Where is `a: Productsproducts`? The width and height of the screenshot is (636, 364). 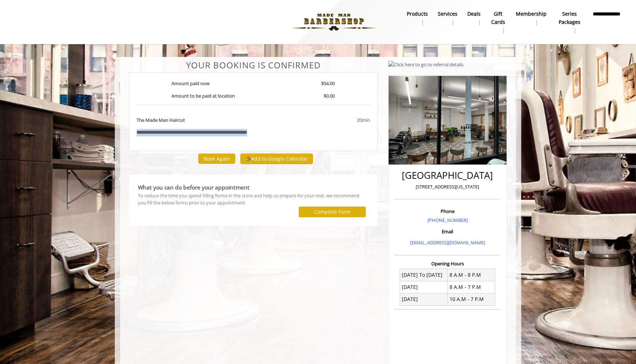 a: Productsproducts is located at coordinates (417, 18).